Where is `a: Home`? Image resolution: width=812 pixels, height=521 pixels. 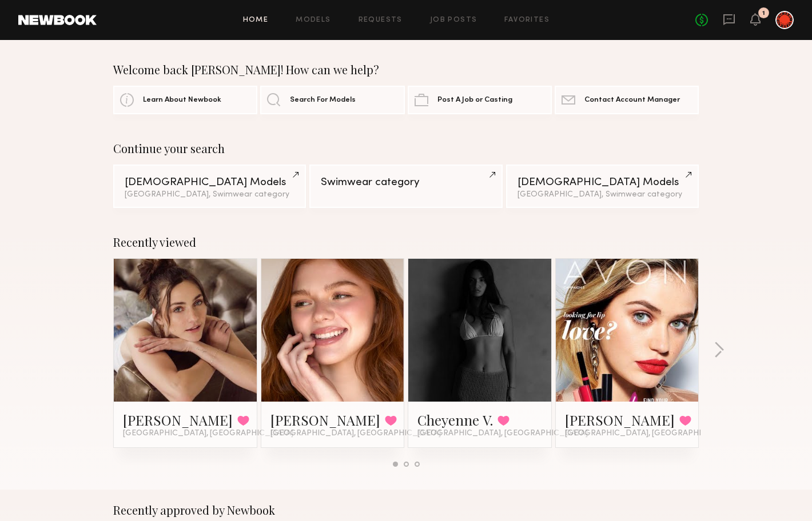 a: Home is located at coordinates (255, 20).